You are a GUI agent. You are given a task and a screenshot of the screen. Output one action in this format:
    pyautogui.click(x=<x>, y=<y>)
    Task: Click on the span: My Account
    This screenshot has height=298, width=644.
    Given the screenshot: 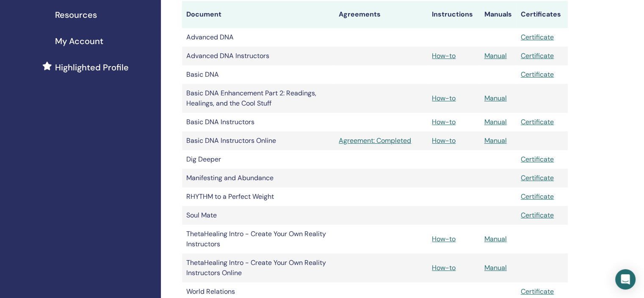 What is the action you would take?
    pyautogui.click(x=79, y=41)
    